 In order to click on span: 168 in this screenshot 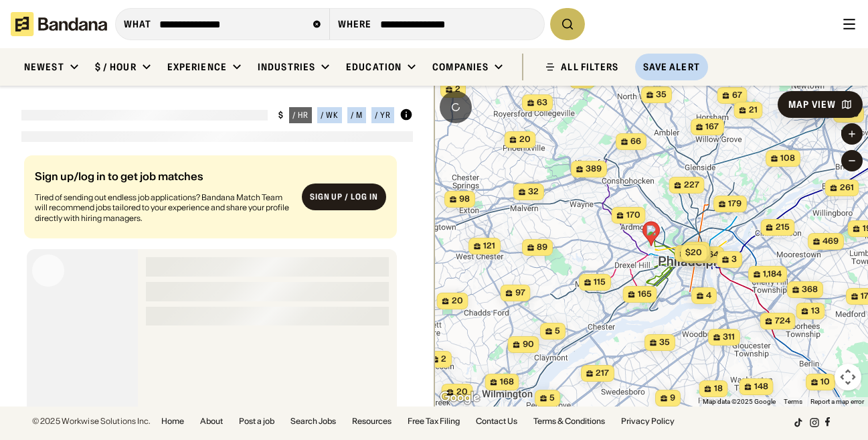, I will do `click(506, 382)`.